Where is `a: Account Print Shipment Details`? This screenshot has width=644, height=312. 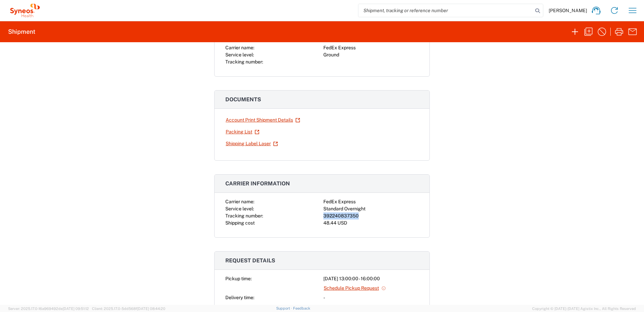 a: Account Print Shipment Details is located at coordinates (263, 120).